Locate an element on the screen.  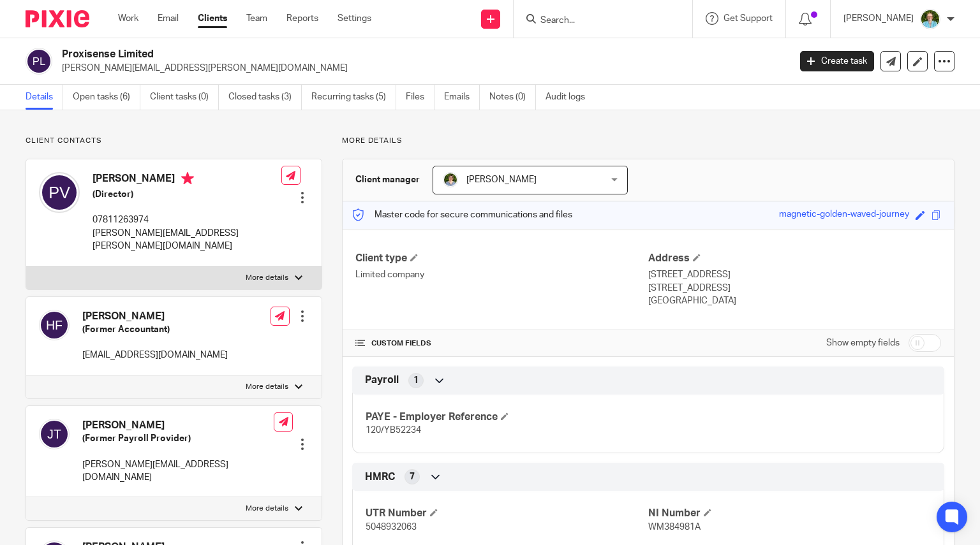
img: pcwCs64t.jpeg is located at coordinates (451, 180).